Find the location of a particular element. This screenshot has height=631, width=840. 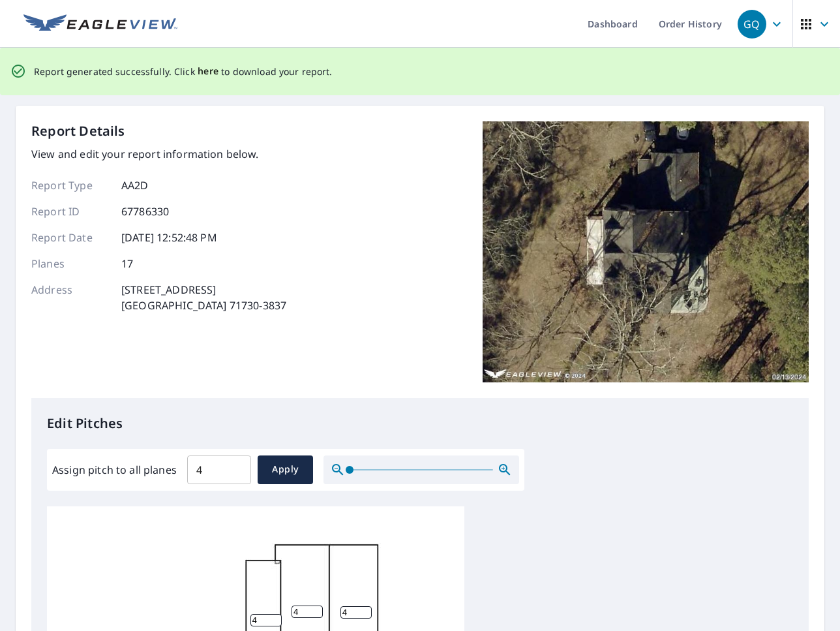

p: 17 is located at coordinates (127, 264).